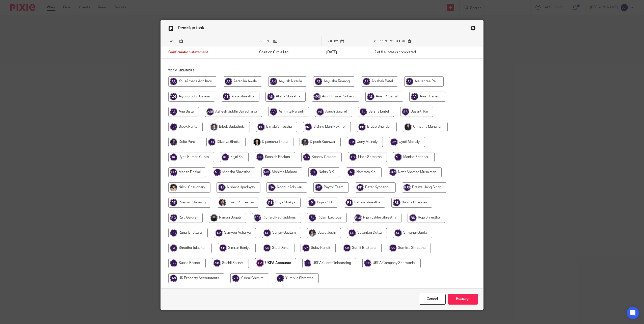 The height and width of the screenshot is (324, 644). I want to click on p: Solution Circle Ltd, so click(288, 52).